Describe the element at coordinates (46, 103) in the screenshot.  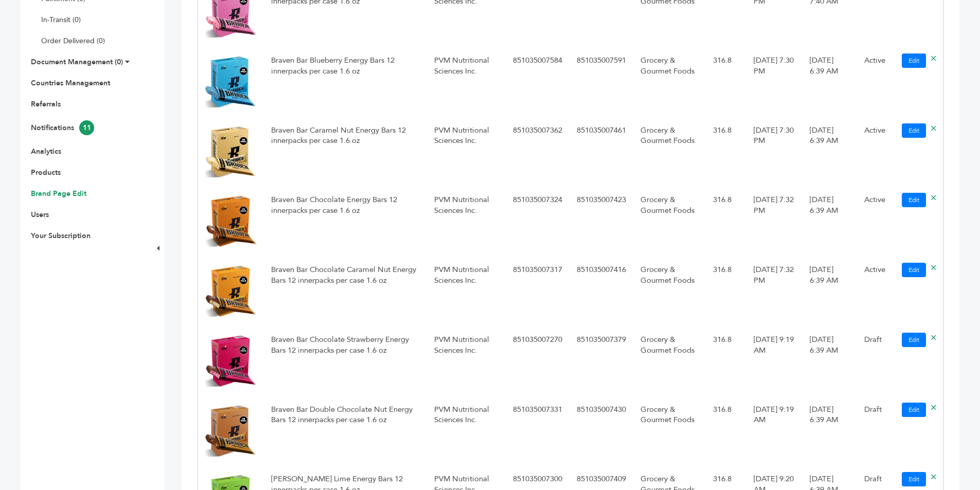
I see `a: Referrals` at that location.